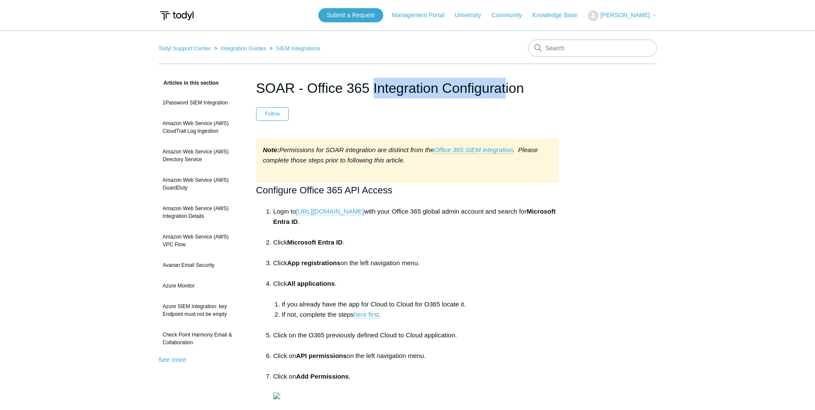 The height and width of the screenshot is (410, 815). What do you see at coordinates (416, 268) in the screenshot?
I see `li: Click on the left navigation menu.` at bounding box center [416, 268].